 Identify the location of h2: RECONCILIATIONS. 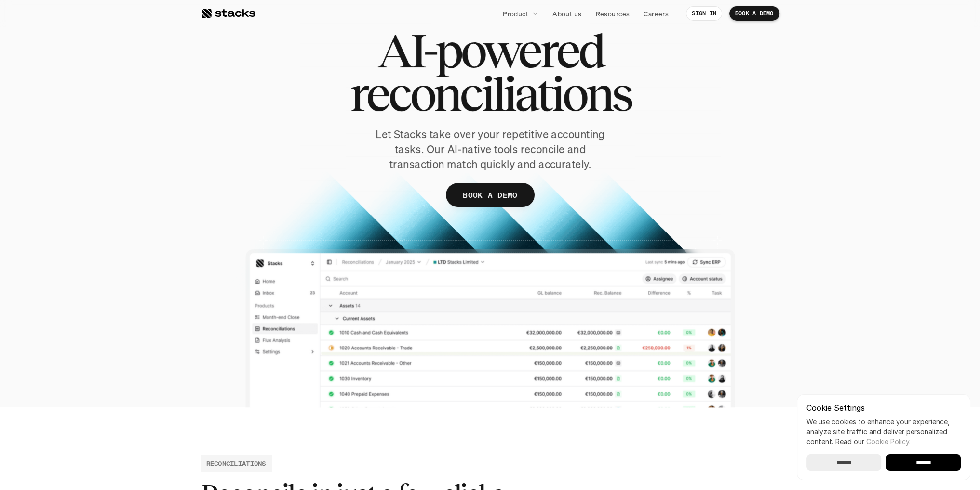
(236, 463).